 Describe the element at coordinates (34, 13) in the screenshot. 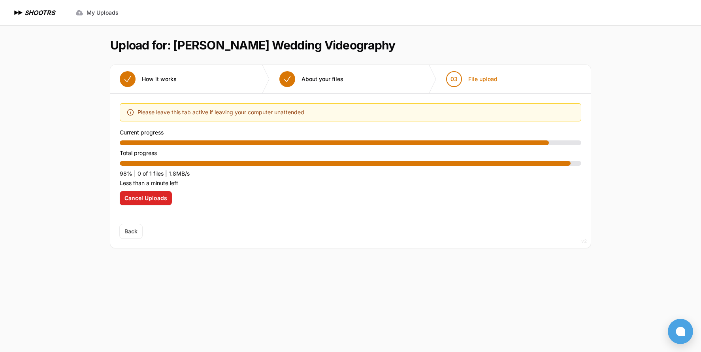

I see `a: SHOOTRS SHOOTRS` at that location.